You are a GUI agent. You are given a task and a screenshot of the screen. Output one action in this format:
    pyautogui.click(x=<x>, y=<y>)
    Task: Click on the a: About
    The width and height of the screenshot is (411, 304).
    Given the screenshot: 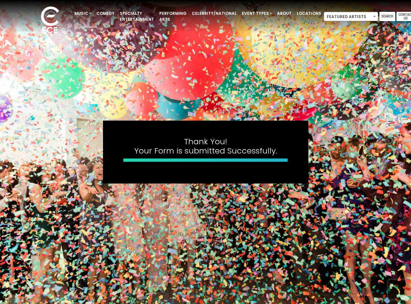 What is the action you would take?
    pyautogui.click(x=284, y=13)
    